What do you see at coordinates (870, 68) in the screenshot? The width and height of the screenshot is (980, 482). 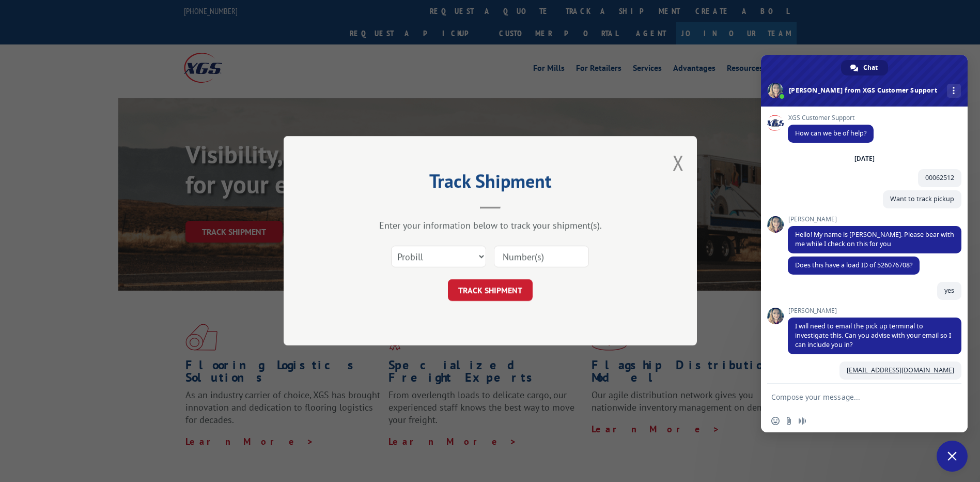 I see `span: Chat` at bounding box center [870, 68].